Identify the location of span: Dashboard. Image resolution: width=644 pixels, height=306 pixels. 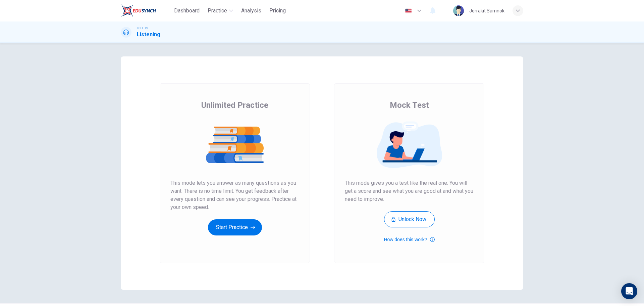
(187, 11).